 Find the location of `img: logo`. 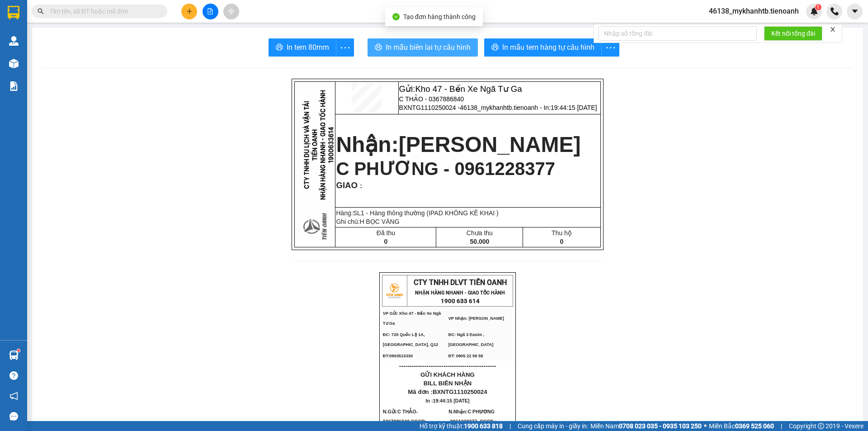

img: logo is located at coordinates (395, 291).